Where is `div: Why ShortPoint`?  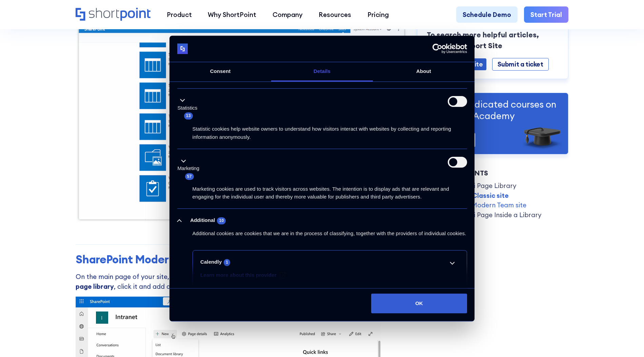
div: Why ShortPoint is located at coordinates (232, 14).